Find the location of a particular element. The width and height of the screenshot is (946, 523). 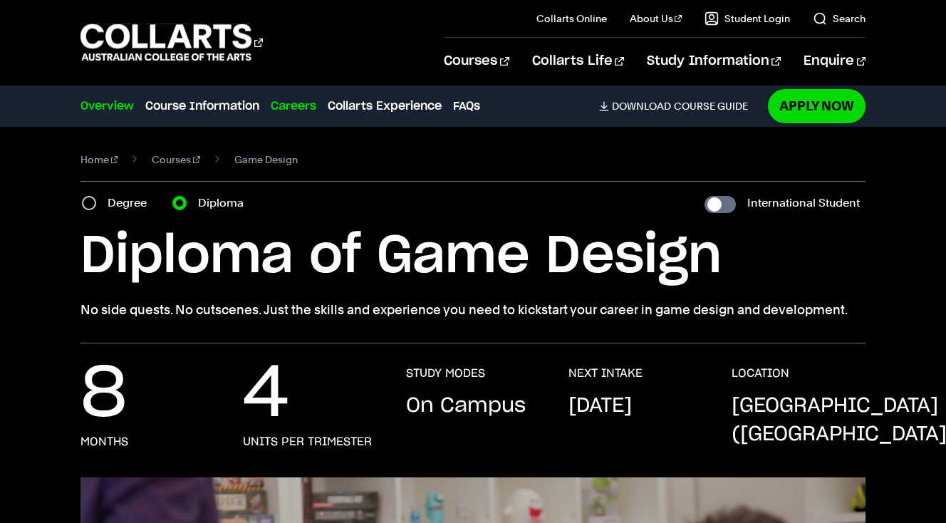

h1: Diploma of Game Design is located at coordinates (473, 257).